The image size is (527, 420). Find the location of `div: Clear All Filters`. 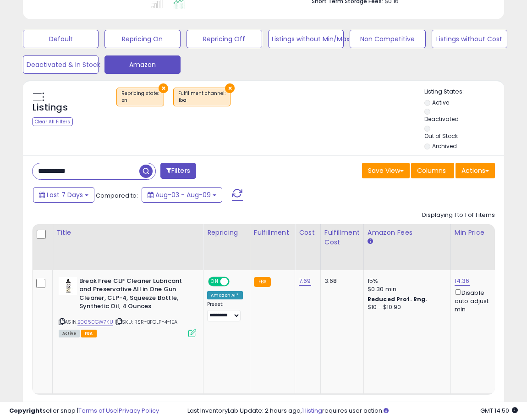

div: Clear All Filters is located at coordinates (52, 122).